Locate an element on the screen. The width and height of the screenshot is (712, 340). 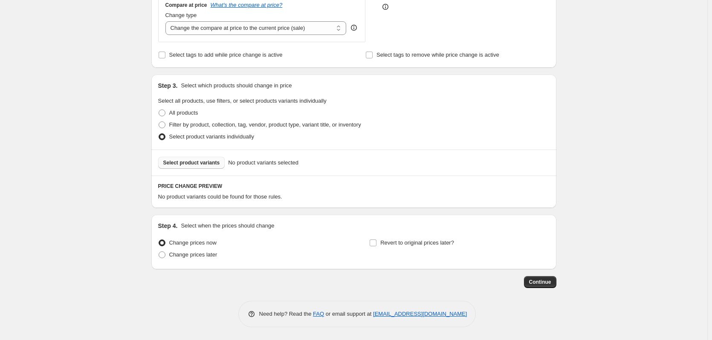
p: Select when the prices should change is located at coordinates (227, 226).